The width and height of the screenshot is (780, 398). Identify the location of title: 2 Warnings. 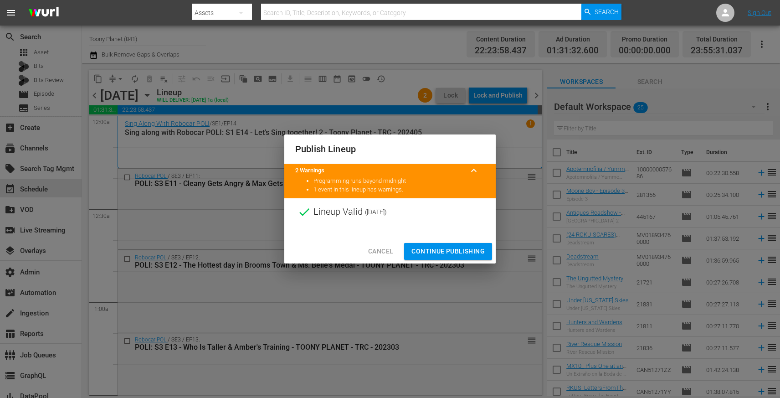
(379, 170).